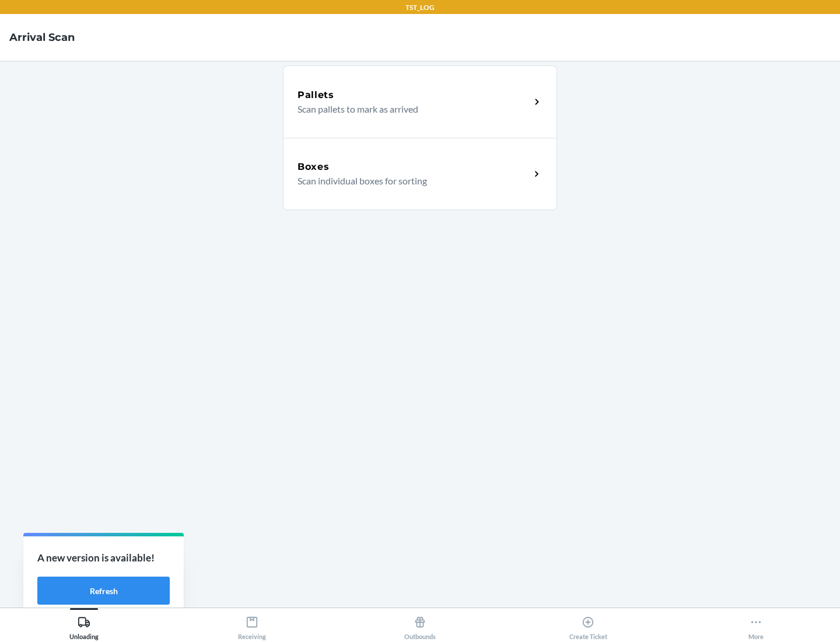  Describe the element at coordinates (420, 623) in the screenshot. I see `button: Outbounds` at that location.